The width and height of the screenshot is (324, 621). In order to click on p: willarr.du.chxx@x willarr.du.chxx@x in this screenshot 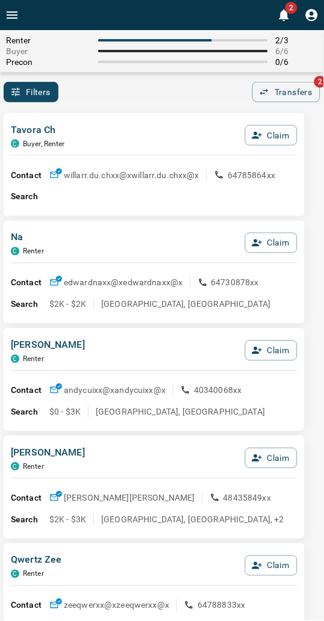, I will do `click(131, 175)`.